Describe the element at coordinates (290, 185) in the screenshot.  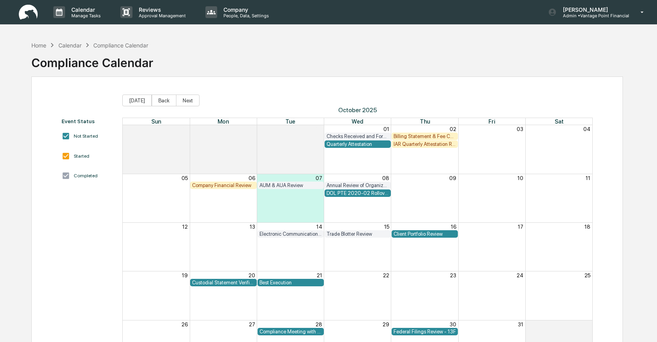
I see `div: AUM & AUA Review` at that location.